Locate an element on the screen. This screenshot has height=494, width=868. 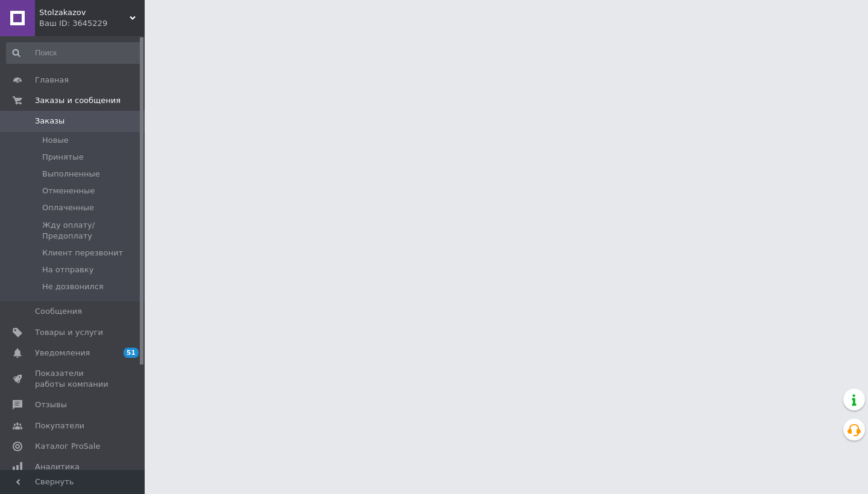
div: Ваш ID: 3645229 is located at coordinates (92, 23).